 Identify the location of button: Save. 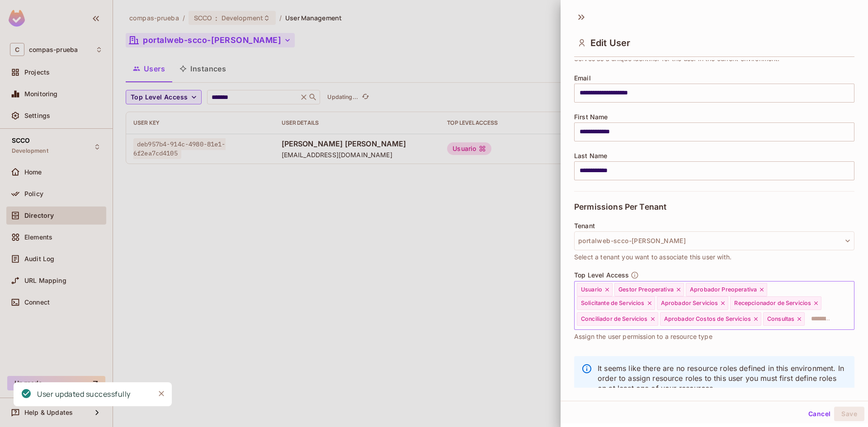
(849, 414).